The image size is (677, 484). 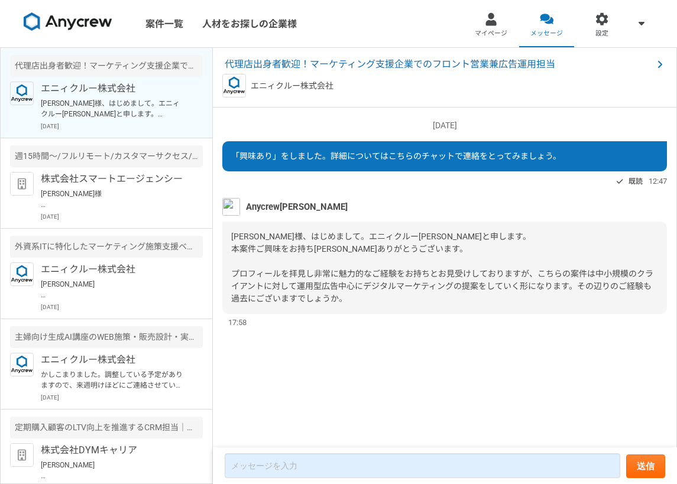 What do you see at coordinates (68, 22) in the screenshot?
I see `img: 8DqYSo04kwAAAAASUVORK5CYII=` at bounding box center [68, 22].